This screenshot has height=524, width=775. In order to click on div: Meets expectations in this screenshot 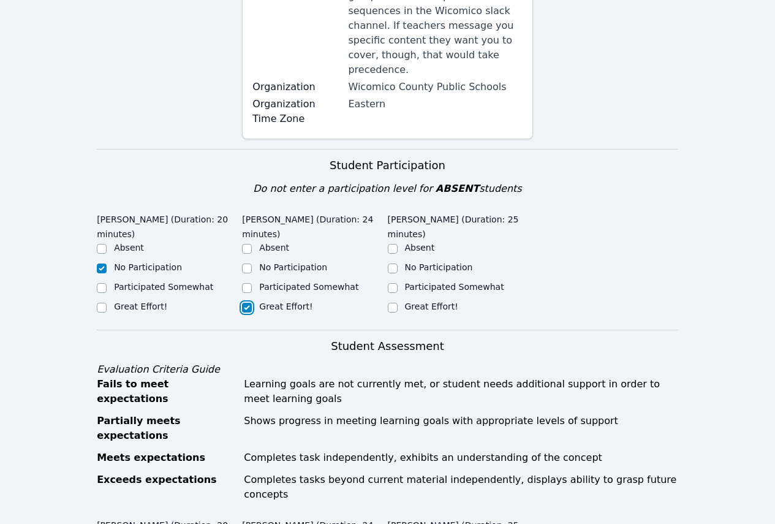, I will do `click(167, 458)`.